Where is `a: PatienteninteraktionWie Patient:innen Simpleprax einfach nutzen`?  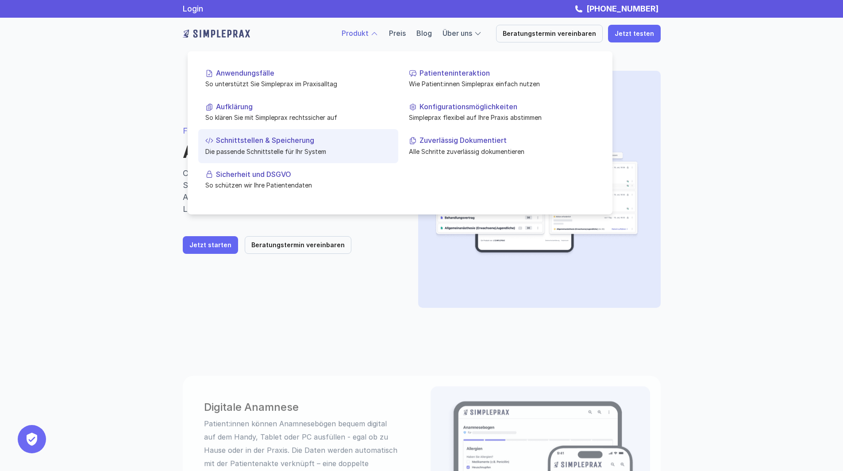 a: PatienteninteraktionWie Patient:innen Simpleprax einfach nutzen is located at coordinates (502, 79).